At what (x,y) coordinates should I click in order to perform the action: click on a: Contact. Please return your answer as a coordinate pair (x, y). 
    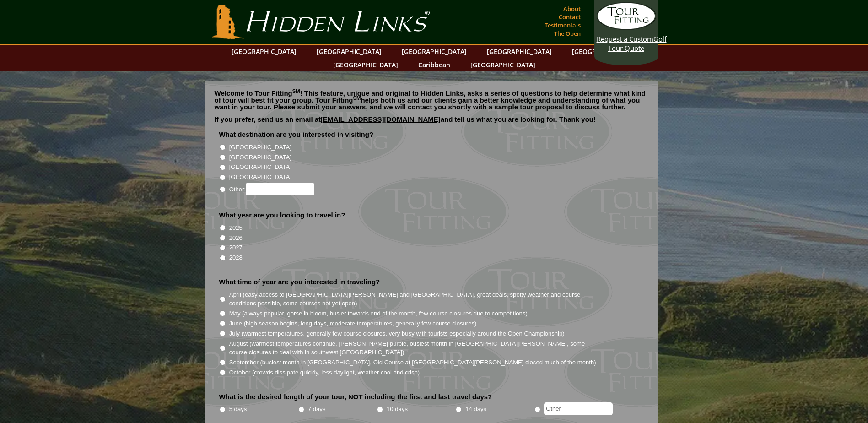
    Looking at the image, I should click on (570, 17).